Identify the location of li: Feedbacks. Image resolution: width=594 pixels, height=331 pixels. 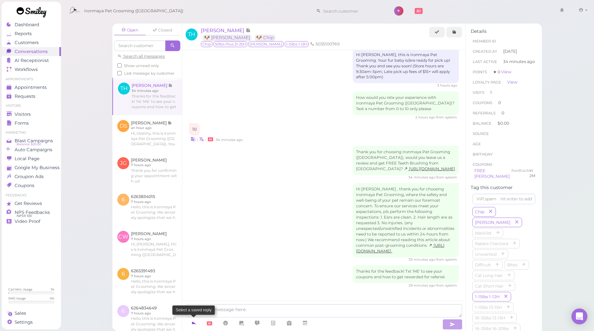
(31, 195).